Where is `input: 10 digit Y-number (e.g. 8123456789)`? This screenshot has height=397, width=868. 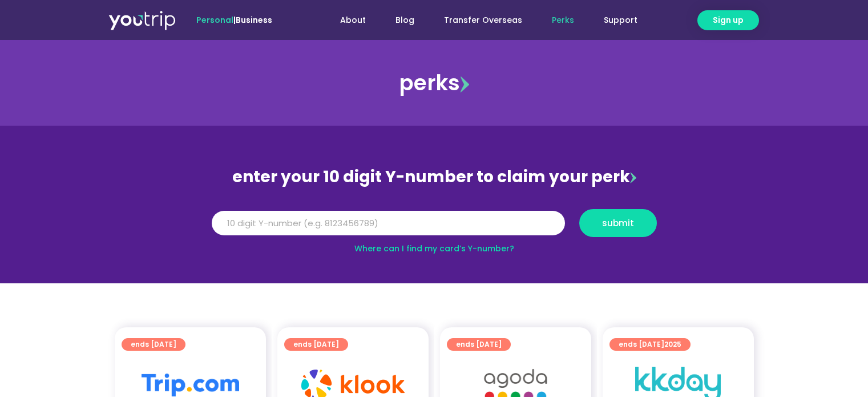
input: 10 digit Y-number (e.g. 8123456789) is located at coordinates (388, 223).